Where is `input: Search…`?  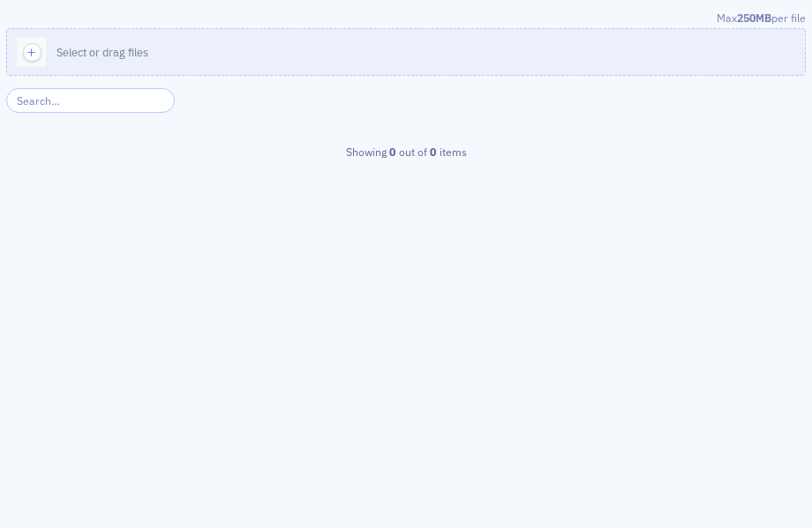
input: Search… is located at coordinates (90, 101).